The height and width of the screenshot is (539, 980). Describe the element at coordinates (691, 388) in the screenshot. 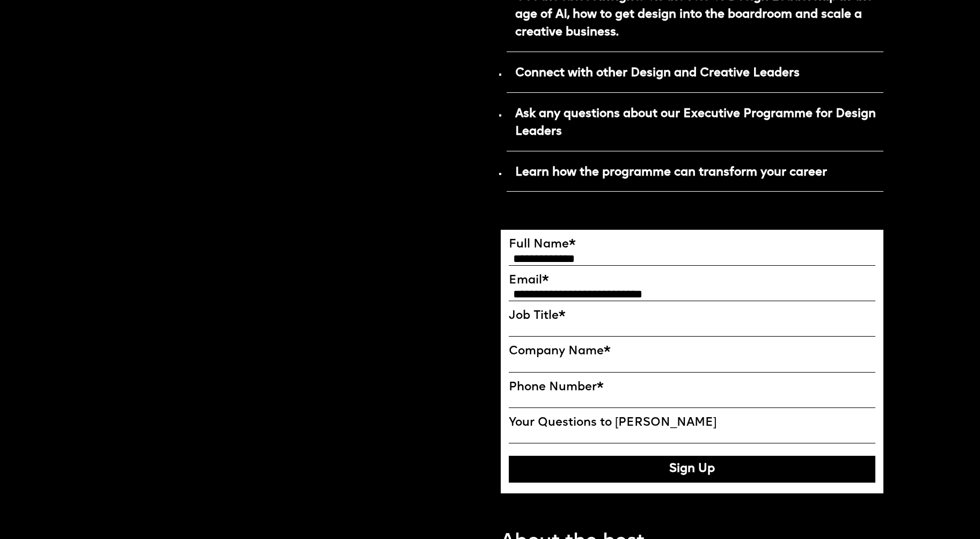

I see `label: Phone Number*` at that location.